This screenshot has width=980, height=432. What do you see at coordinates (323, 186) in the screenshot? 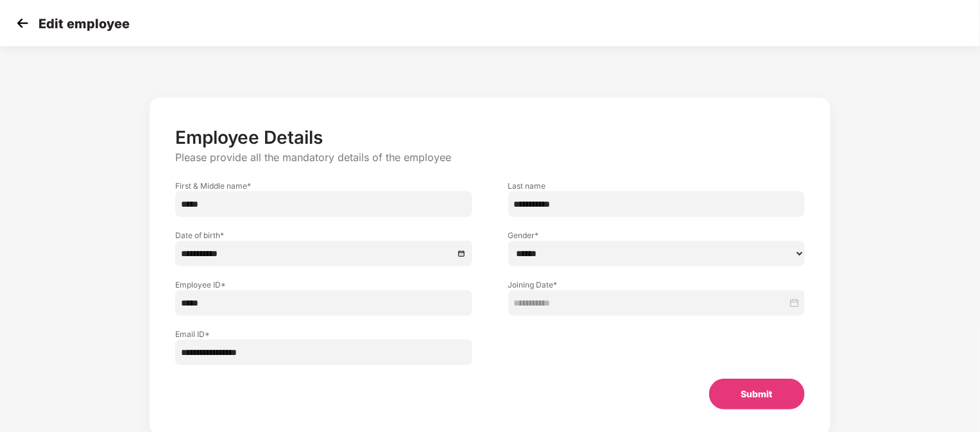
I see `label: First & Middle name` at bounding box center [323, 186].